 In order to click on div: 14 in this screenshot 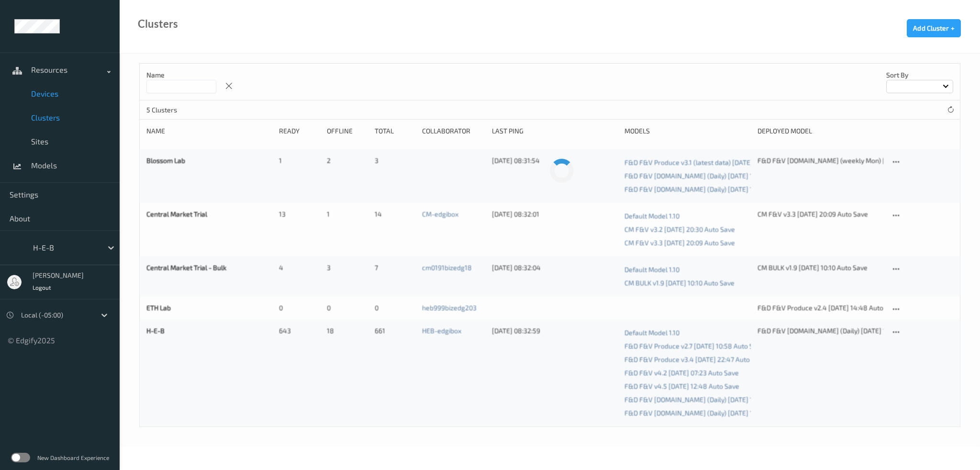, I will do `click(395, 214)`.